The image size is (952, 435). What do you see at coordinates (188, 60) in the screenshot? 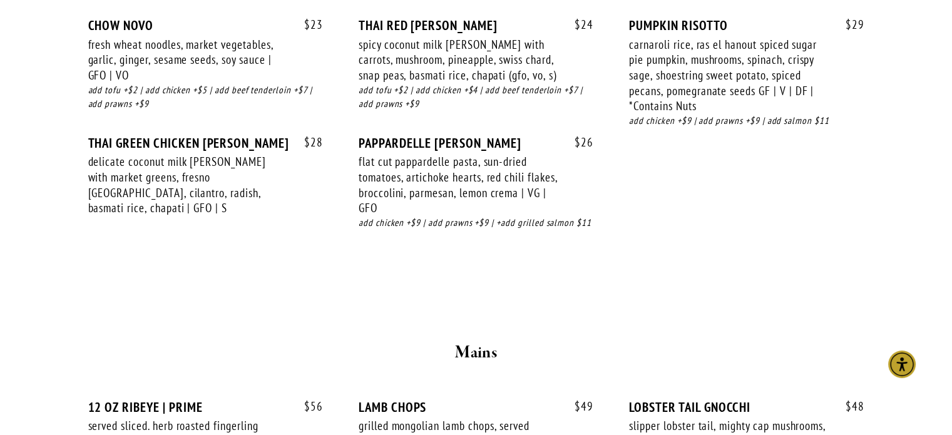
I see `div: fresh wheat noodles, market vegetables, garlic, ginger, sesame seeds, soy sauce | GFO | VO` at bounding box center [188, 60].